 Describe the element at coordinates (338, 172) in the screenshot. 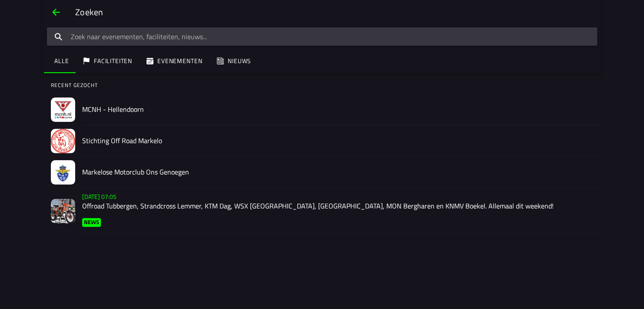

I see `h2: Markelose Motorclub Ons Genoegen` at that location.